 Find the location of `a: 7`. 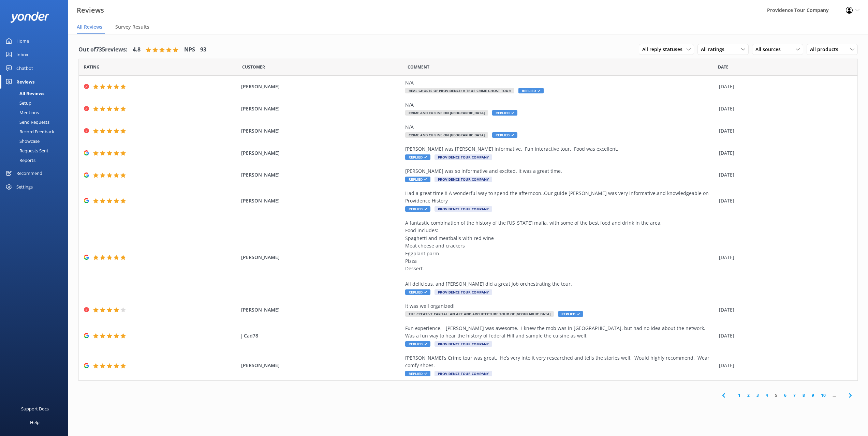

a: 7 is located at coordinates (794, 395).